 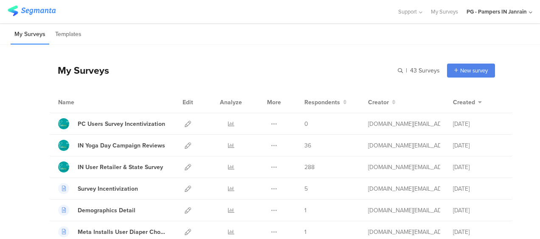 I want to click on img: segmanta logo, so click(x=31, y=11).